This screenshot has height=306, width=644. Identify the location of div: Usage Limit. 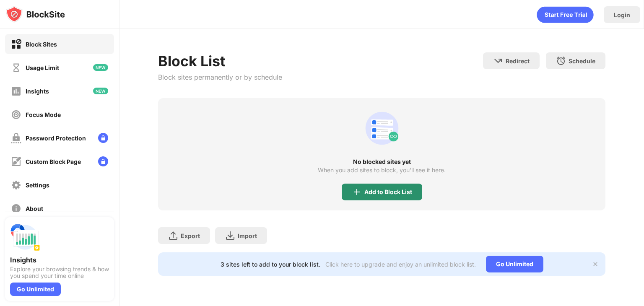
(42, 68).